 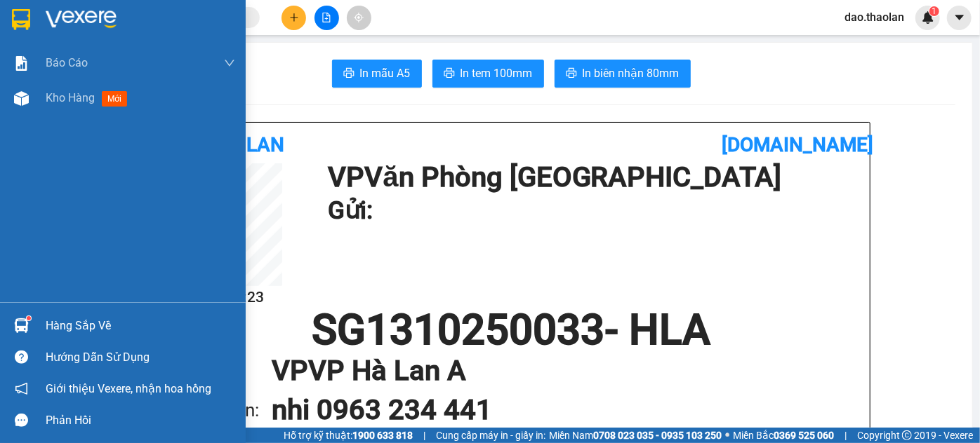 What do you see at coordinates (294, 18) in the screenshot?
I see `span: plus` at bounding box center [294, 18].